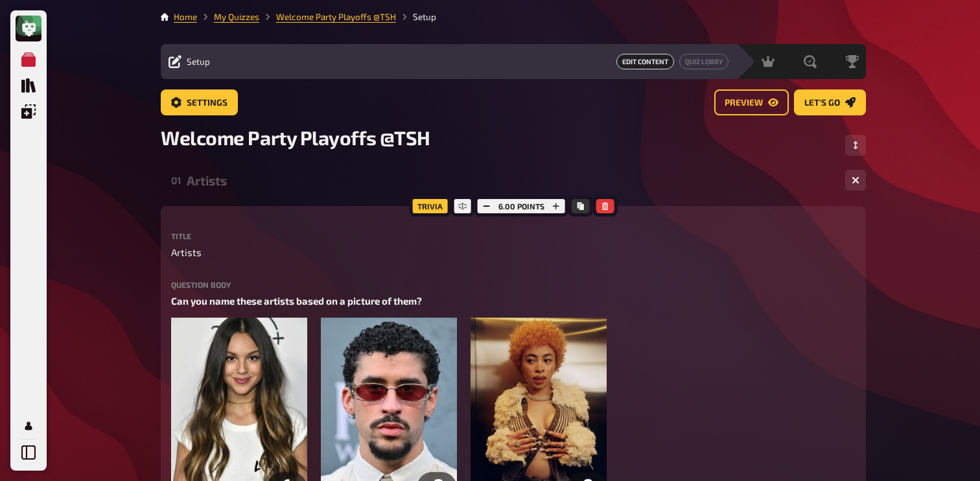  Describe the element at coordinates (295, 138) in the screenshot. I see `span: Welcome Party Playoffs @TSH` at that location.